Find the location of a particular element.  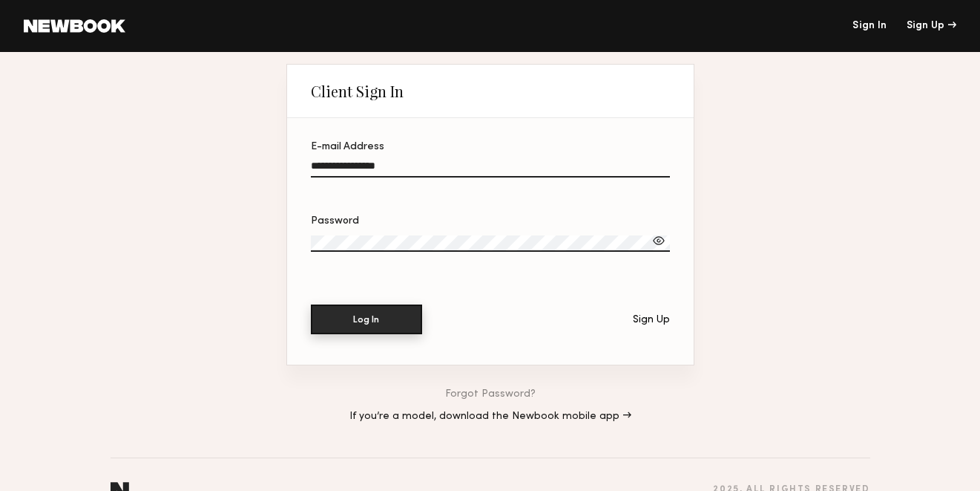

div: Password is located at coordinates (491, 221).